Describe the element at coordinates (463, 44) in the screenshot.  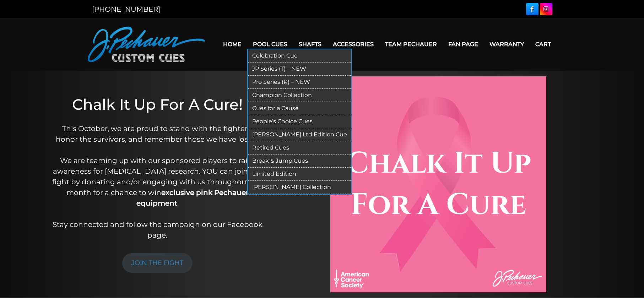
I see `a: Fan Page` at that location.